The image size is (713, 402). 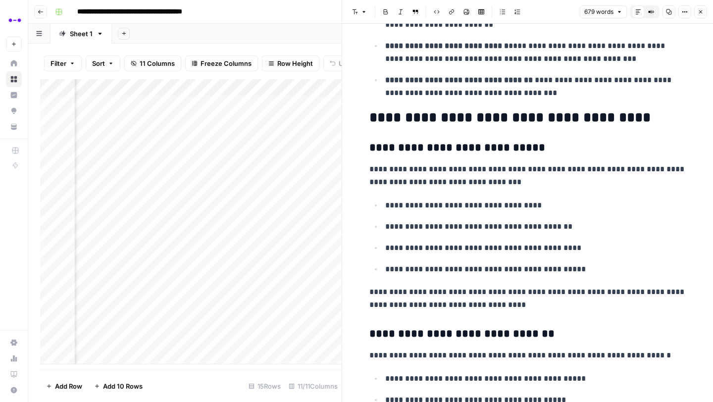 I want to click on button: Workspace: Abacum, so click(x=14, y=20).